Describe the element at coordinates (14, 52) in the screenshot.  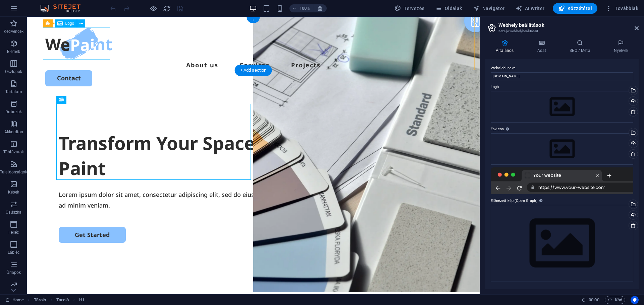
I see `p: Elemek` at that location.